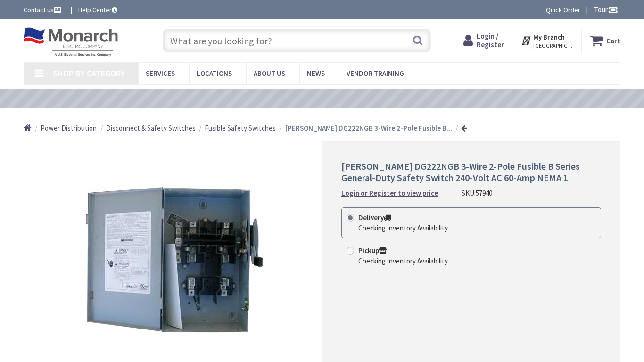  What do you see at coordinates (97, 10) in the screenshot?
I see `a: Help Center` at bounding box center [97, 10].